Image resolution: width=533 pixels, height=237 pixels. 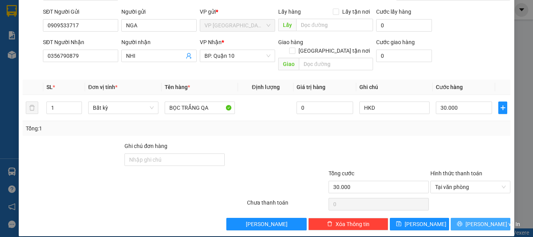 I want to click on label: Hình thức thanh toán, so click(x=456, y=173).